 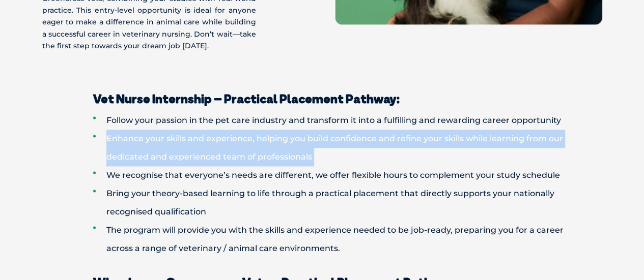 What do you see at coordinates (340, 176) in the screenshot?
I see `li: We recognise that everyone’s needs are different, we offer flexible hours to complement your stud...` at bounding box center [340, 176].